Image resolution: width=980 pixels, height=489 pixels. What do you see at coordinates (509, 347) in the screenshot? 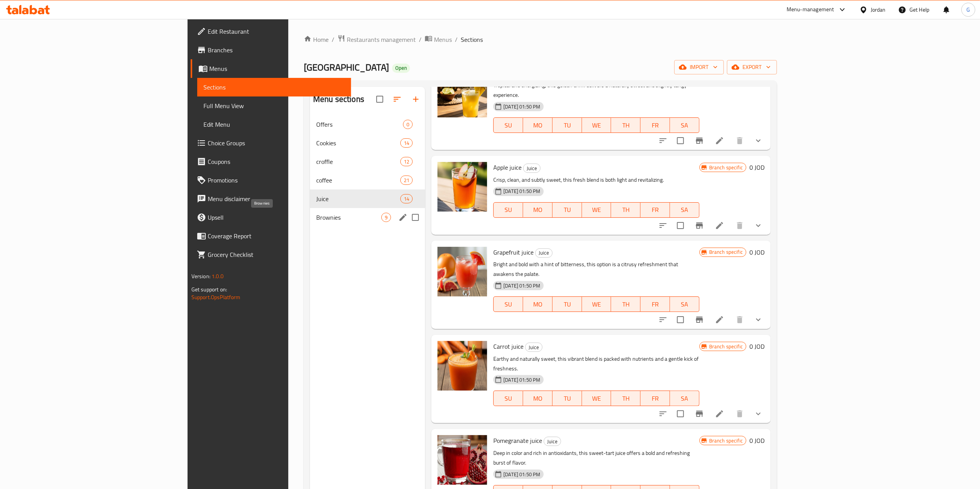
I see `span: Carrot juice` at bounding box center [509, 347].